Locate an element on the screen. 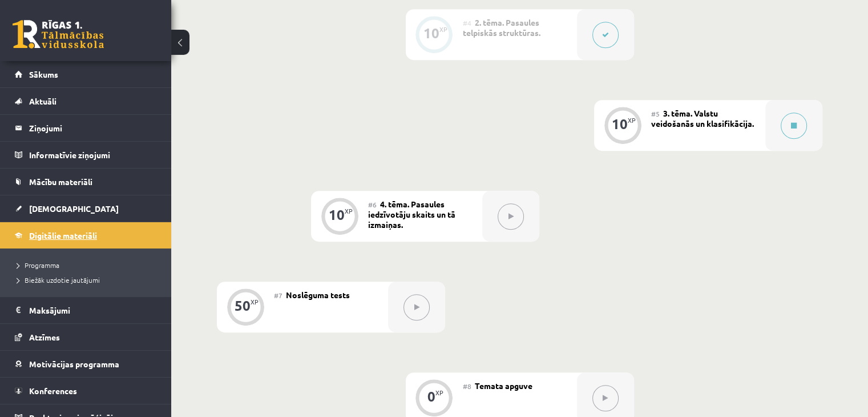 This screenshot has width=868, height=417. a: Motivācijas programma is located at coordinates (86, 363).